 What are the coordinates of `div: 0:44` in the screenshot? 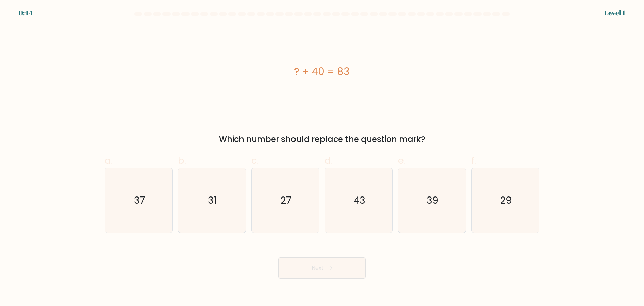 It's located at (26, 13).